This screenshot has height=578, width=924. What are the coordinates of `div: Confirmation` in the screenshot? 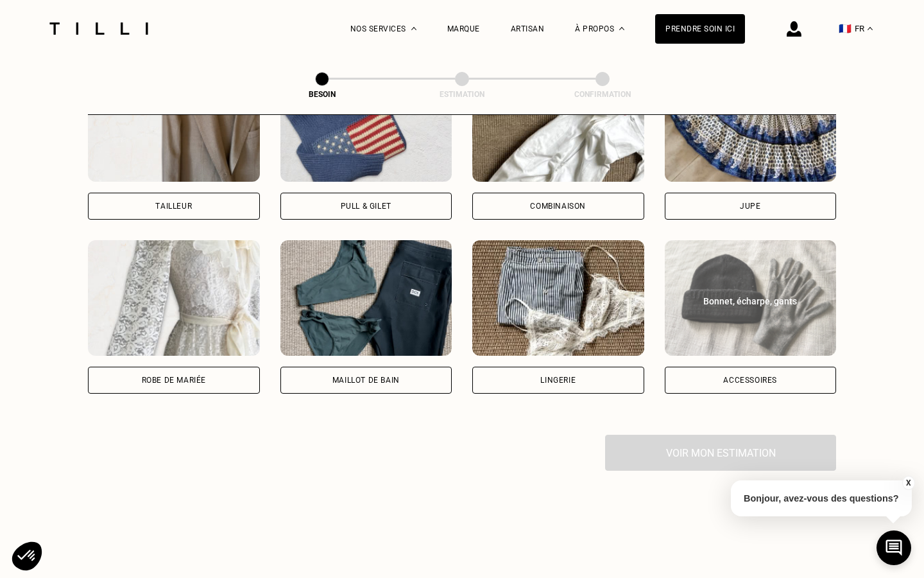 It's located at (602, 95).